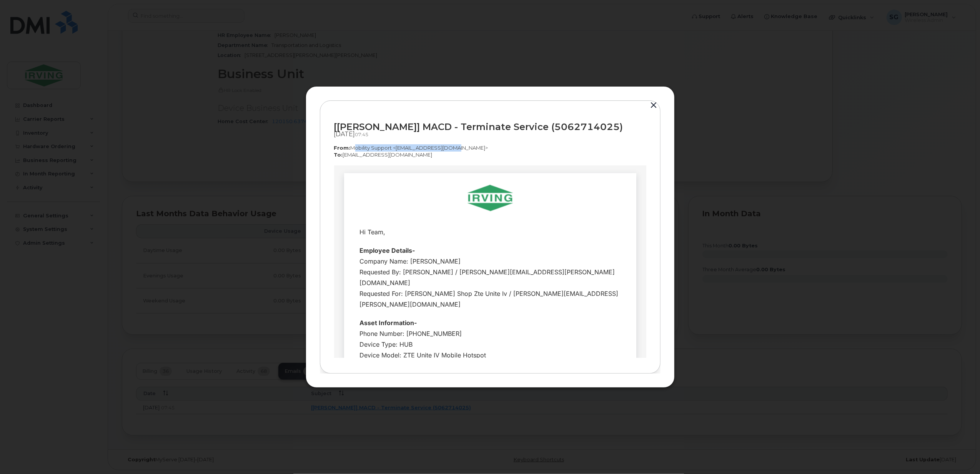 This screenshot has height=474, width=980. Describe the element at coordinates (156, 85) in the screenshot. I see `div: Employee Details-` at that location.